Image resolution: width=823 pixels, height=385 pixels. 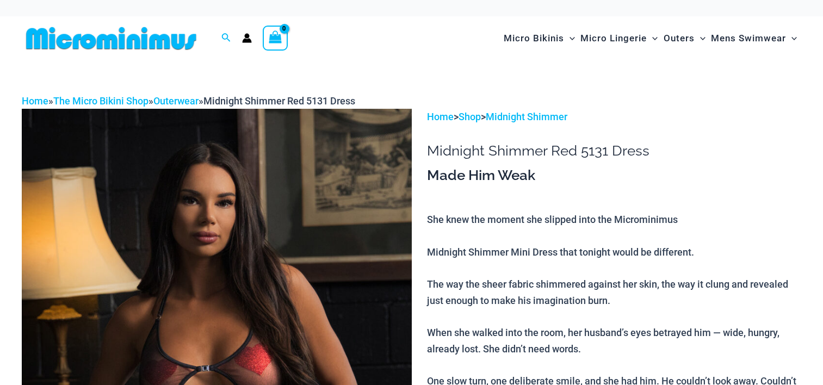 I want to click on a: OutersMenu ToggleMenu Toggle, so click(x=684, y=38).